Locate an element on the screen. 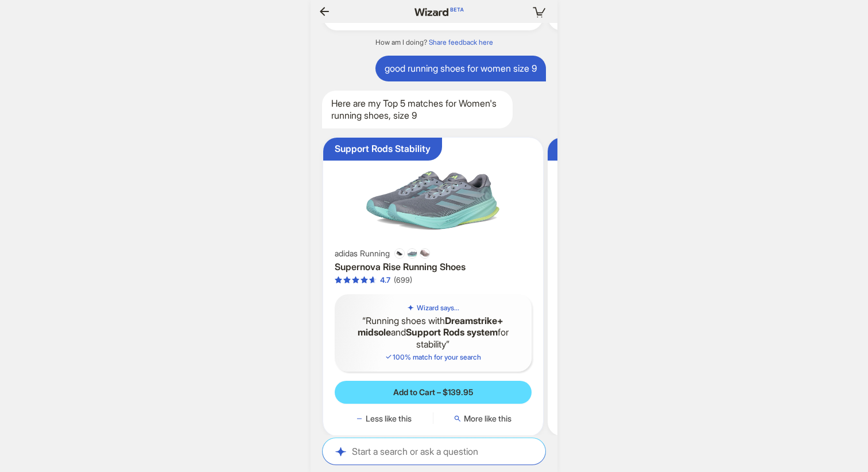 The image size is (868, 472). div: 4.7 out of 5 stars is located at coordinates (362, 280).